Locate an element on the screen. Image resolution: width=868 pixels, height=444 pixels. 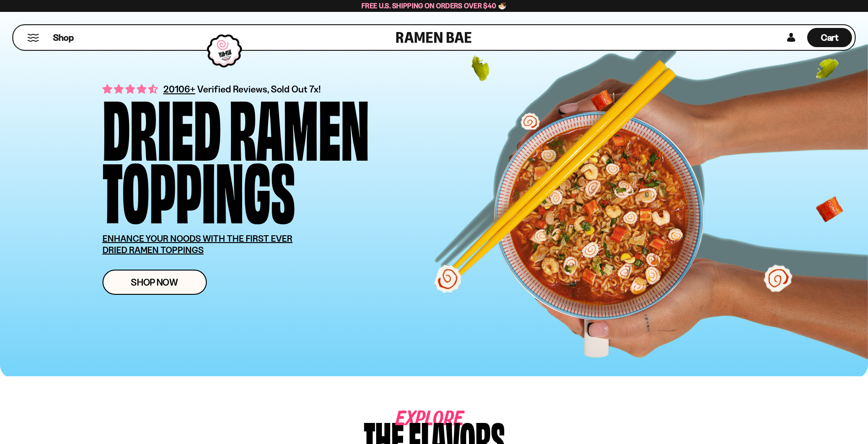
div: Toppings is located at coordinates (199, 187).